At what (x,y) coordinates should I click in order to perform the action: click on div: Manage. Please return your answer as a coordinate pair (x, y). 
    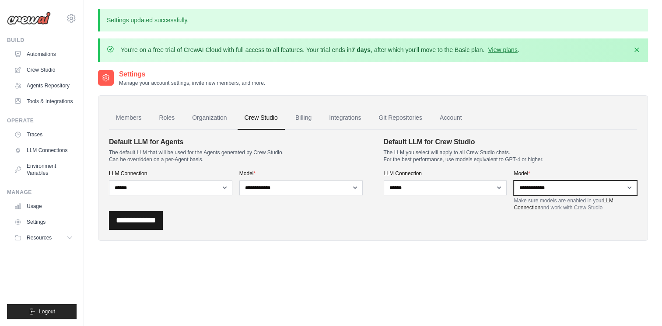
    Looking at the image, I should click on (42, 192).